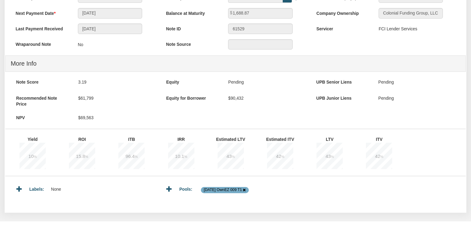 Image resolution: width=471 pixels, height=226 pixels. I want to click on label: Note ID, so click(192, 27).